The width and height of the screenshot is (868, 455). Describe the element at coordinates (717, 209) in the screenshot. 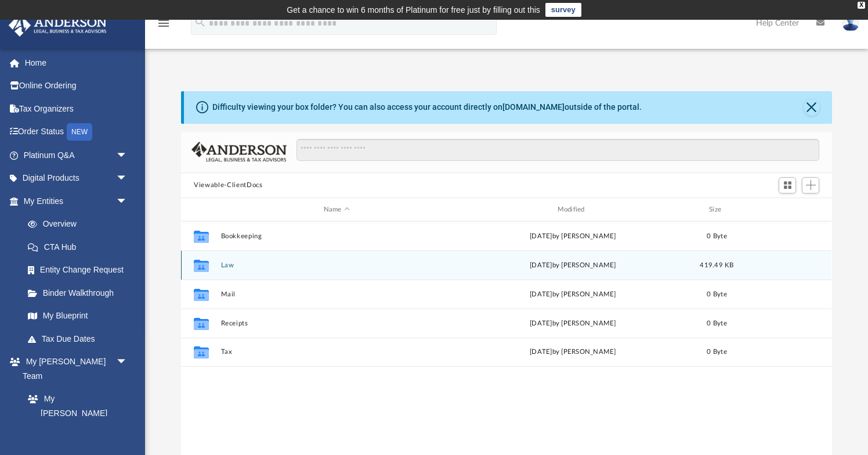

I see `div: Size` at that location.